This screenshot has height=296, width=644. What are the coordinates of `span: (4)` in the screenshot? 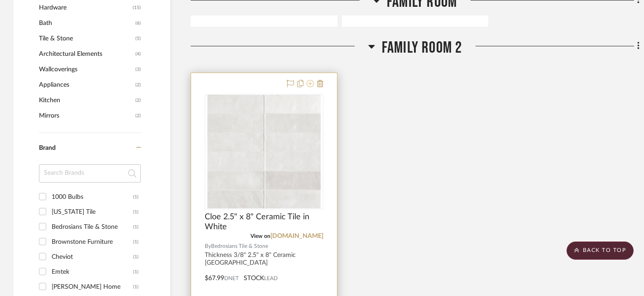 It's located at (138, 54).